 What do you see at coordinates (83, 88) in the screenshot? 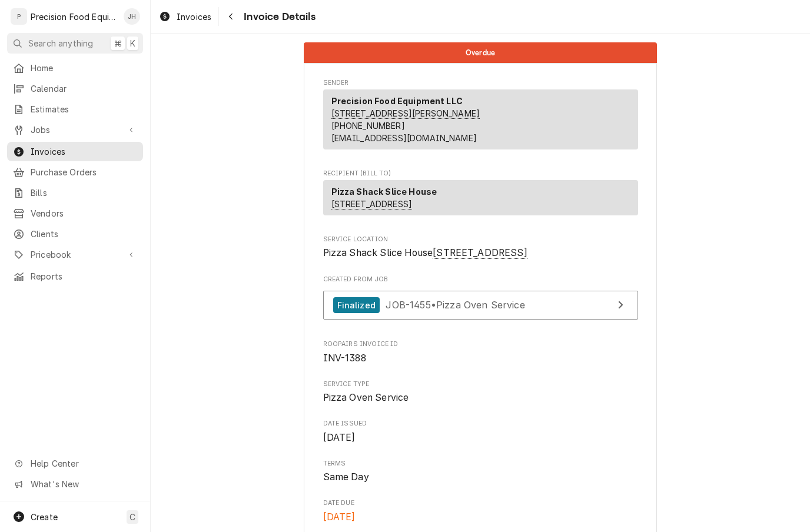
I see `span: Calendar` at bounding box center [83, 88].